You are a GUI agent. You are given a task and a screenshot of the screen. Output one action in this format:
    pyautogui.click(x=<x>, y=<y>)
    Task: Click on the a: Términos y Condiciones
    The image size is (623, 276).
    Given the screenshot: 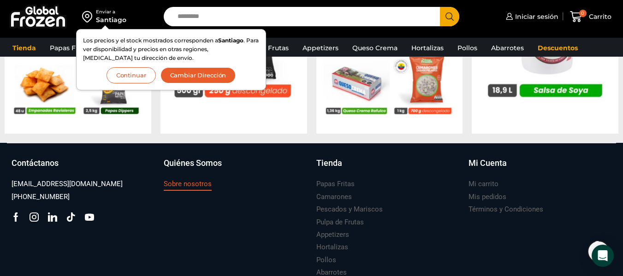 What is the action you would take?
    pyautogui.click(x=506, y=209)
    